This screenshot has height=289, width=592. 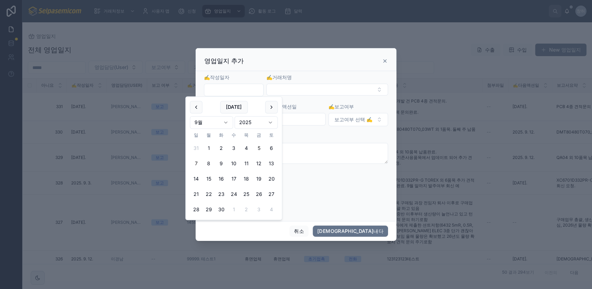 What do you see at coordinates (221, 194) in the screenshot?
I see `button: 2025년 9월 23일 화요일` at bounding box center [221, 194].